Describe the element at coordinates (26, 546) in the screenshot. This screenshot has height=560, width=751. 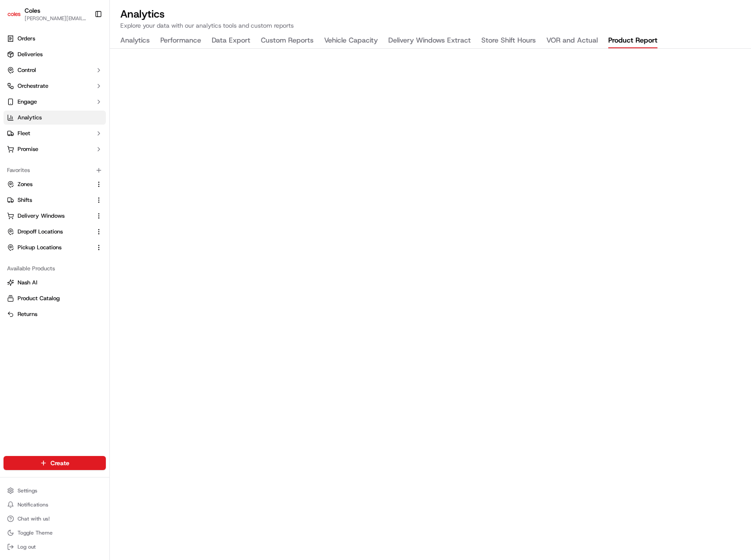
I see `span: Log out` at that location.